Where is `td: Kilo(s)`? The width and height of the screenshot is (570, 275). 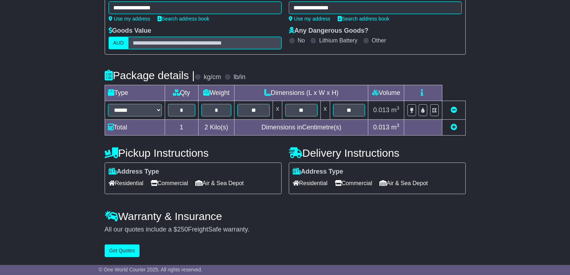
td: Kilo(s) is located at coordinates (216, 128).